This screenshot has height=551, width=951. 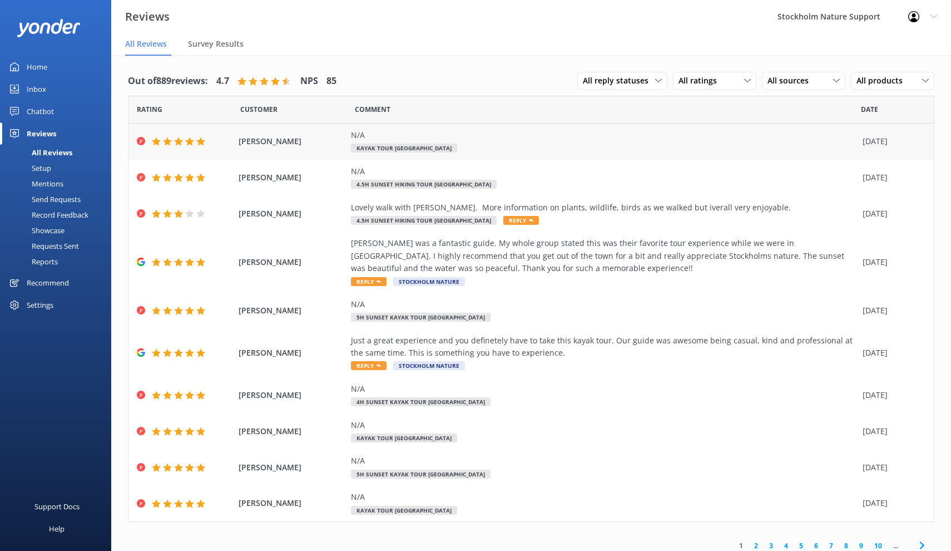 What do you see at coordinates (619, 81) in the screenshot?
I see `span: All reply statuses` at bounding box center [619, 81].